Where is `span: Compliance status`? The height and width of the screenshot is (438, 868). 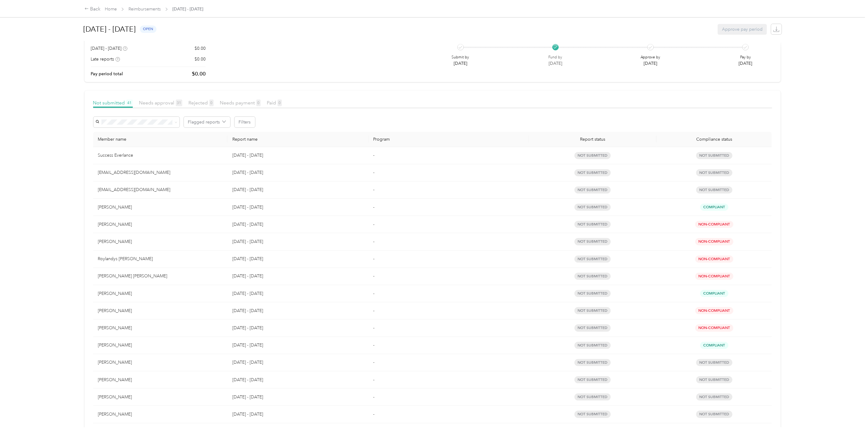
span: Compliance status is located at coordinates (714, 139).